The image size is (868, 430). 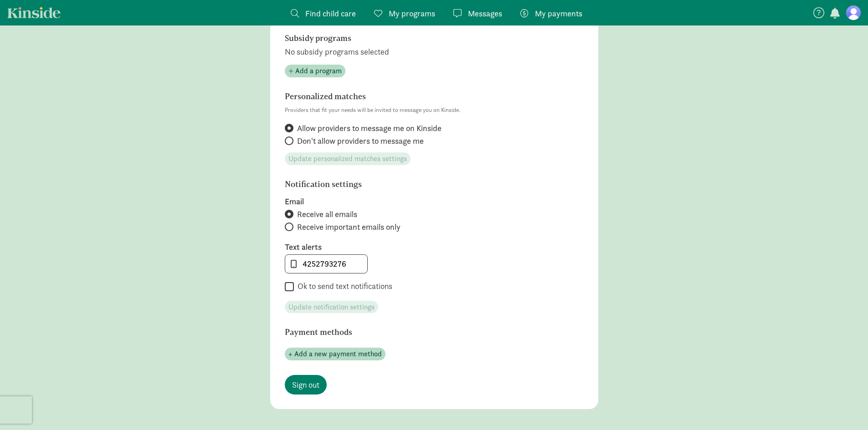 I want to click on button: + Add a new payment method, so click(x=335, y=354).